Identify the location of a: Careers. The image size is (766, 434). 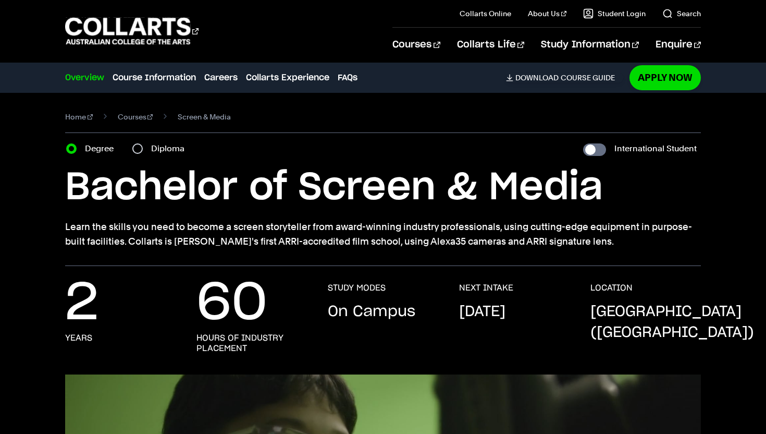
(221, 78).